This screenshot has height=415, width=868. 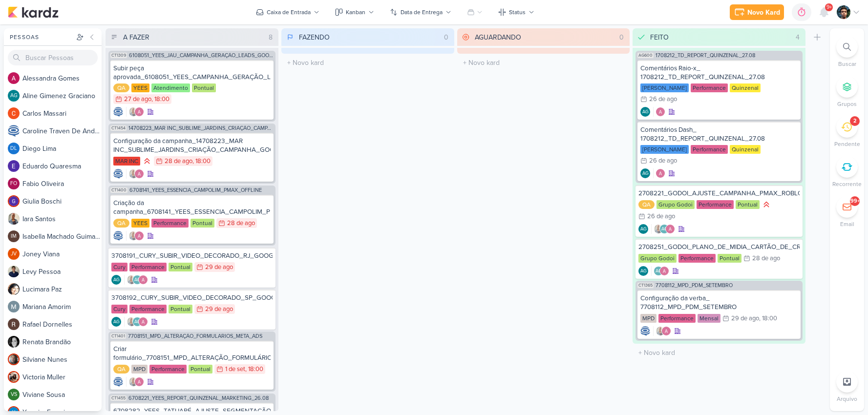 What do you see at coordinates (719, 193) in the screenshot?
I see `div: 2708221_GODOI_AJUSTE_CAMPANHA_PMAX_ROBLOX_SABIN` at bounding box center [719, 193].